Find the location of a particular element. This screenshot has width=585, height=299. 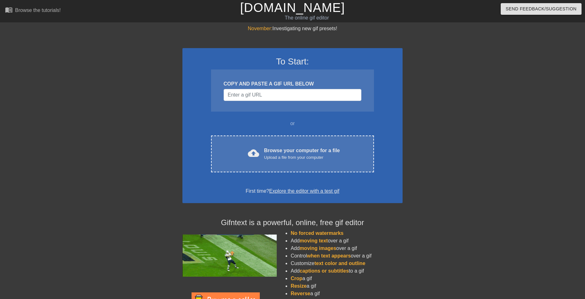

span: Send Feedback/Suggestion is located at coordinates (541, 9).